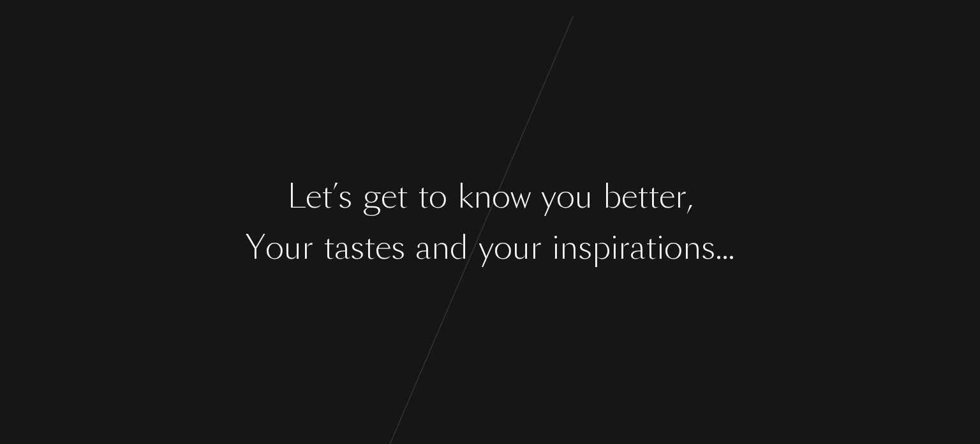 The image size is (980, 444). What do you see at coordinates (600, 247) in the screenshot?
I see `div: p` at bounding box center [600, 247].